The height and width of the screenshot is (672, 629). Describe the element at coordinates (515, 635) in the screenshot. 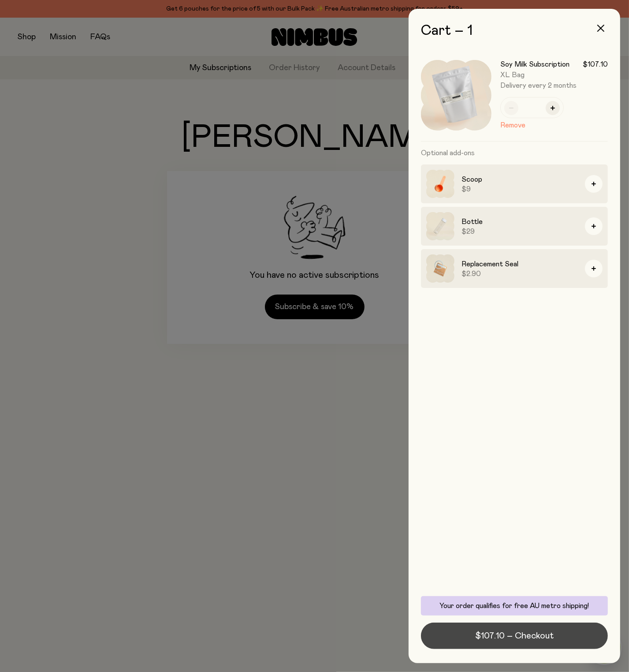

I see `span: $107.10 – Checkout` at that location.